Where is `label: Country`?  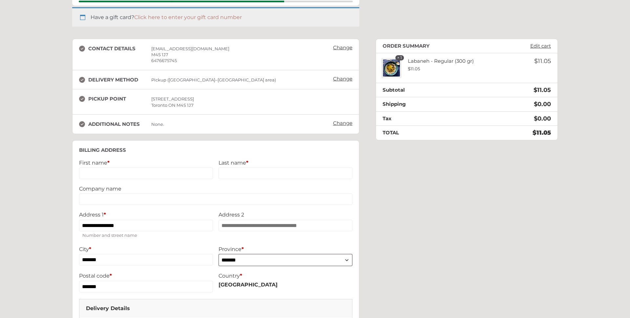 label: Country is located at coordinates (286, 275).